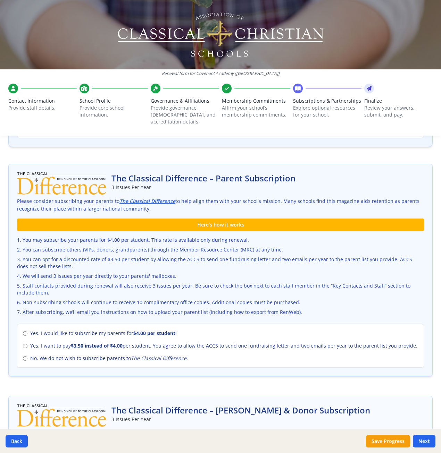 This screenshot has width=441, height=453. I want to click on li: Staff contacts provided during renewal will also receive 3 issues per year. Be sure to check the ..., so click(220, 289).